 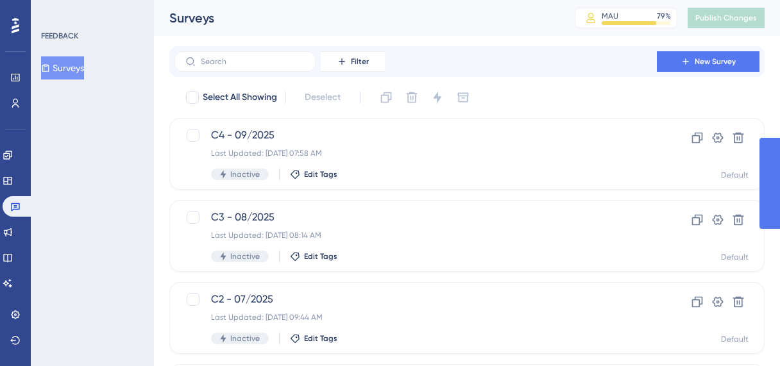 What do you see at coordinates (416, 135) in the screenshot?
I see `span: C4 - 09/2025` at bounding box center [416, 135].